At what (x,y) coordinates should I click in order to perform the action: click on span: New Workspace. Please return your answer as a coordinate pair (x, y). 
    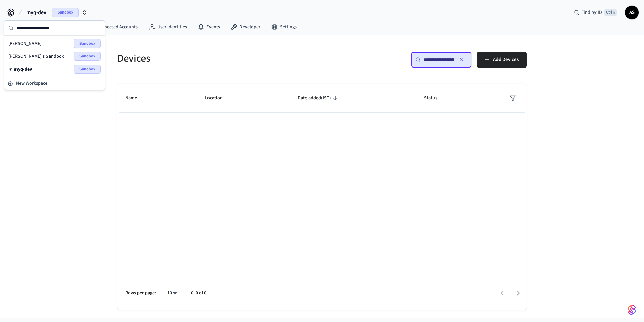
    Looking at the image, I should click on (32, 84).